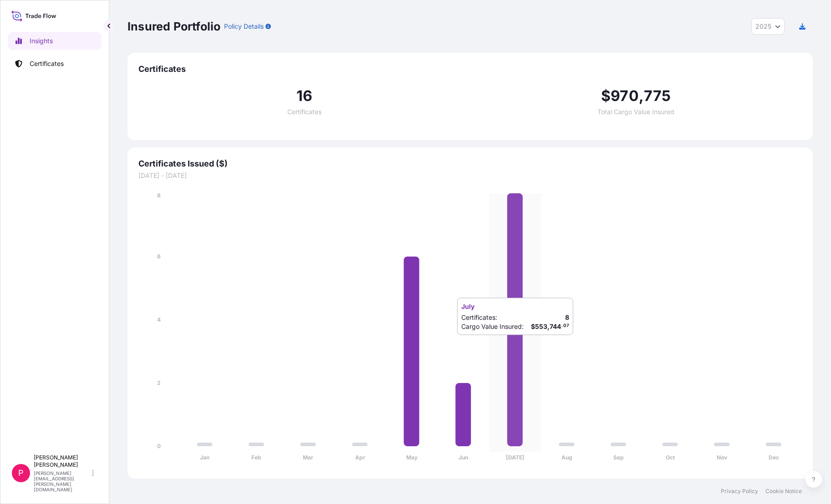 The height and width of the screenshot is (504, 831). I want to click on tspan: Aug, so click(567, 458).